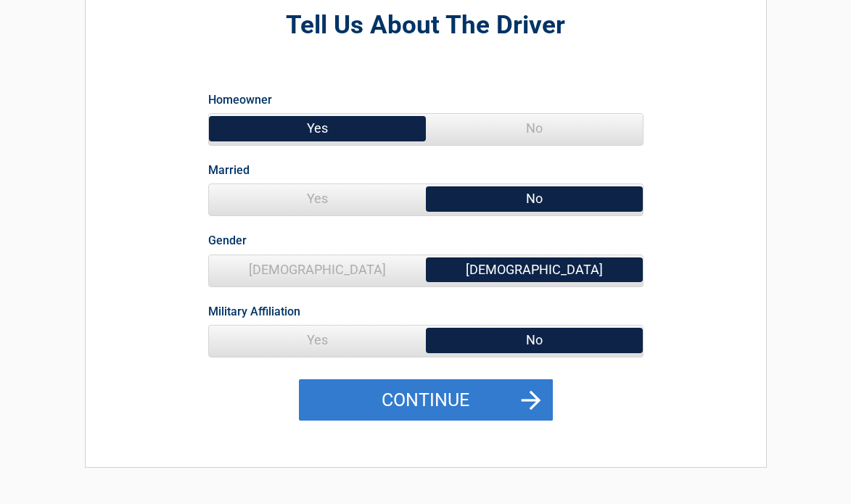  I want to click on label: Homeowner, so click(240, 99).